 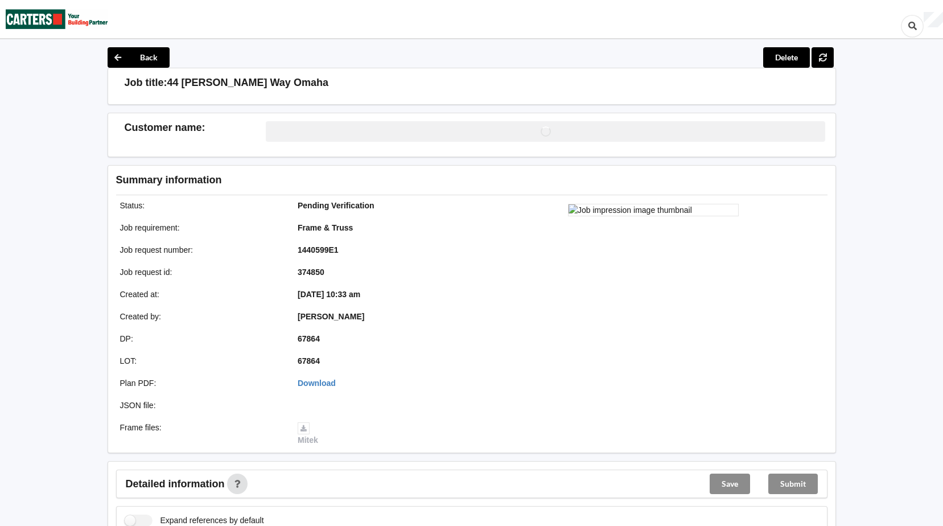 What do you see at coordinates (201, 361) in the screenshot?
I see `div: LOT :` at bounding box center [201, 361].